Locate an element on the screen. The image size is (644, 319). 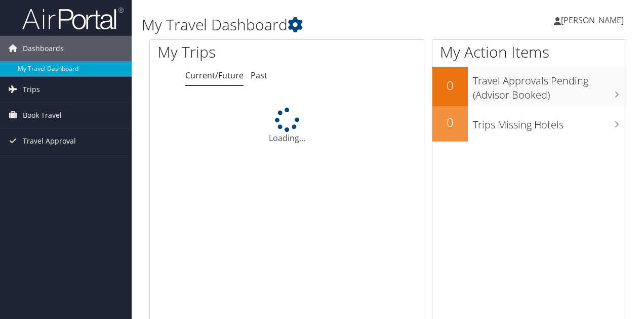
a: Current/Future is located at coordinates (214, 75).